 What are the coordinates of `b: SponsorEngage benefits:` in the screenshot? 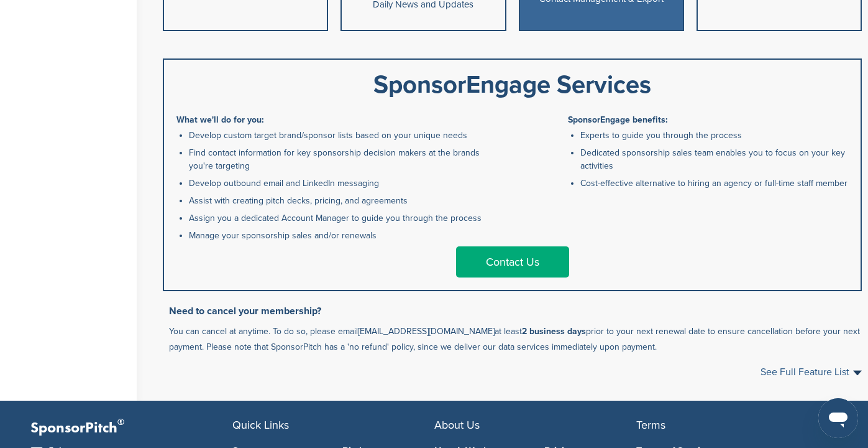 It's located at (618, 120).